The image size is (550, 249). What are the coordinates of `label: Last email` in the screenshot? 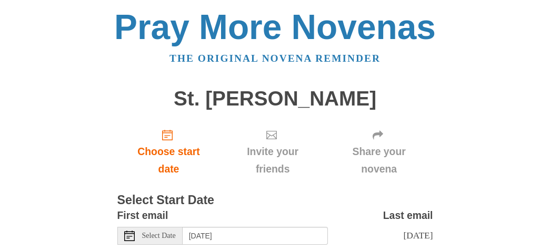 It's located at (408, 215).